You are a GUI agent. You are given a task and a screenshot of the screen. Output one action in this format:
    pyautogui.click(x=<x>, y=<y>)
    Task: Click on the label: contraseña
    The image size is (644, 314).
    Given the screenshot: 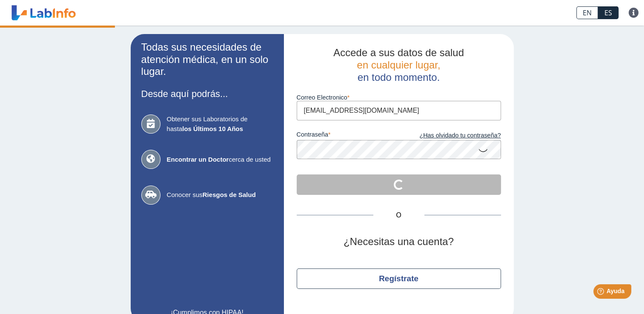 What is the action you would take?
    pyautogui.click(x=348, y=136)
    